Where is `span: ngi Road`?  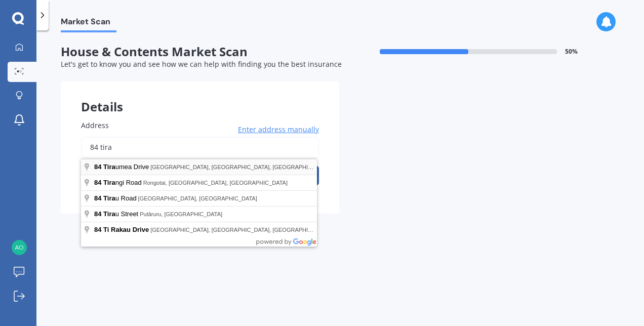 span: ngi Road is located at coordinates (118, 182).